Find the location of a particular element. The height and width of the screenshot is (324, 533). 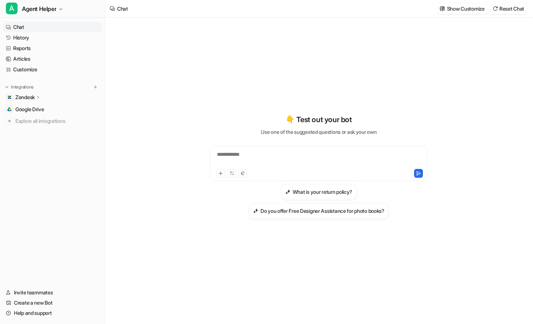

img: Do you offer Free Designer Assistance for photo books? is located at coordinates (256, 211).